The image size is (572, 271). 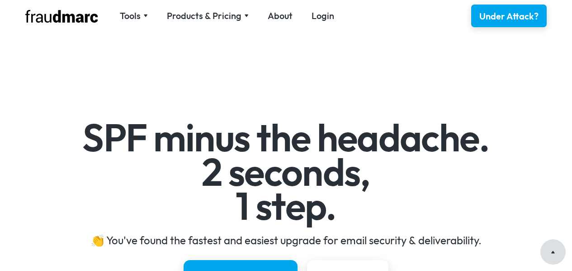 I want to click on a: Under Attack?, so click(x=509, y=16).